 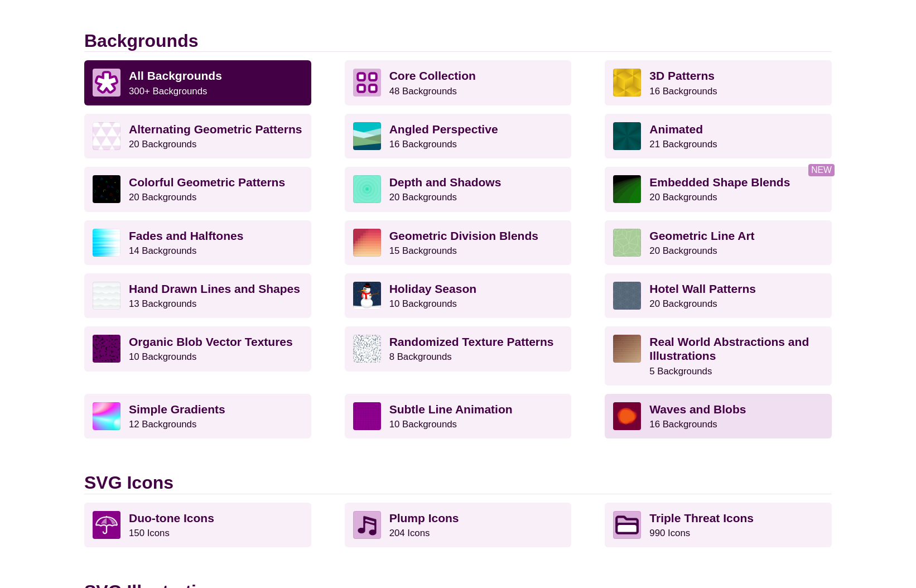 What do you see at coordinates (207, 182) in the screenshot?
I see `strong: Colorful Geometric Patterns` at bounding box center [207, 182].